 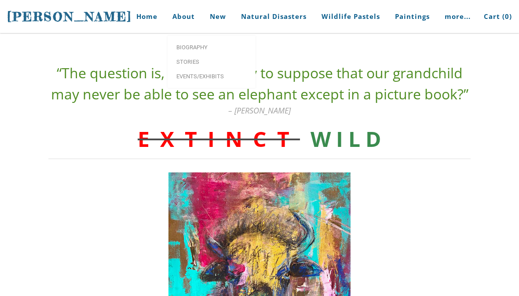 What do you see at coordinates (507, 16) in the screenshot?
I see `span: 0` at bounding box center [507, 16].